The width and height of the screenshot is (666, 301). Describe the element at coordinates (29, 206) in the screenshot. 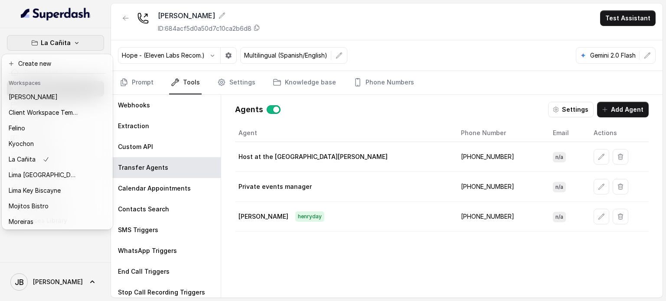

I see `p: Mojitos Bistro` at that location.